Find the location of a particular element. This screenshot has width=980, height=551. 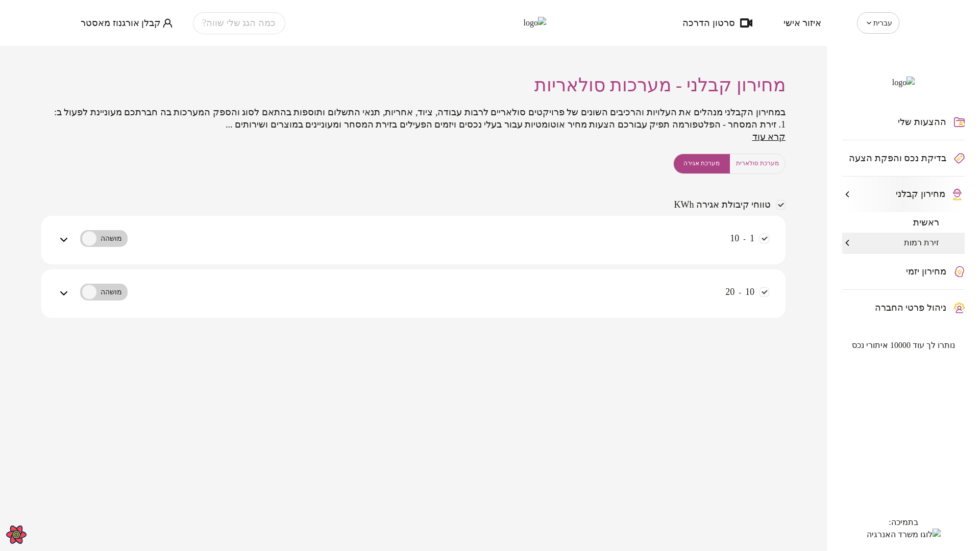

button: ההצעות שלי is located at coordinates (904, 122).